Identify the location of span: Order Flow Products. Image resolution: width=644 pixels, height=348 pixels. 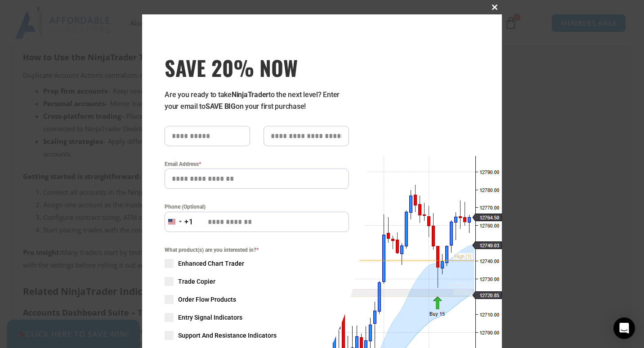
(207, 299).